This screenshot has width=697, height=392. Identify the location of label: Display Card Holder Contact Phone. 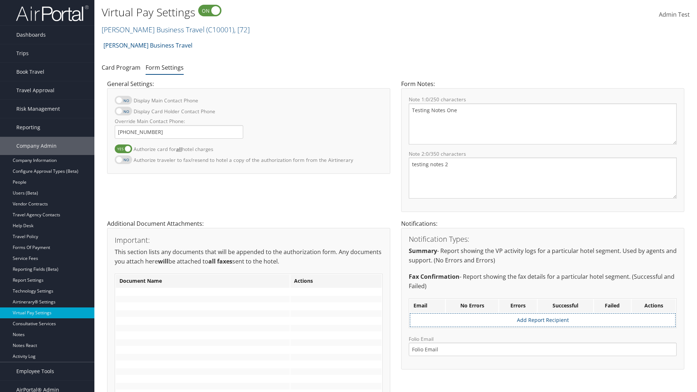
(174, 111).